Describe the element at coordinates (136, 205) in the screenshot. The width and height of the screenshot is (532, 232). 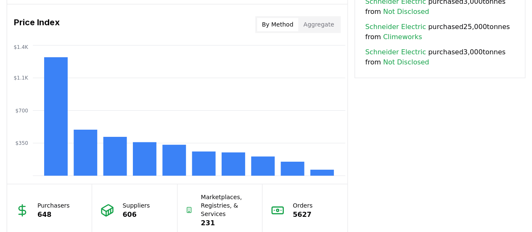
I see `p: Suppliers` at that location.